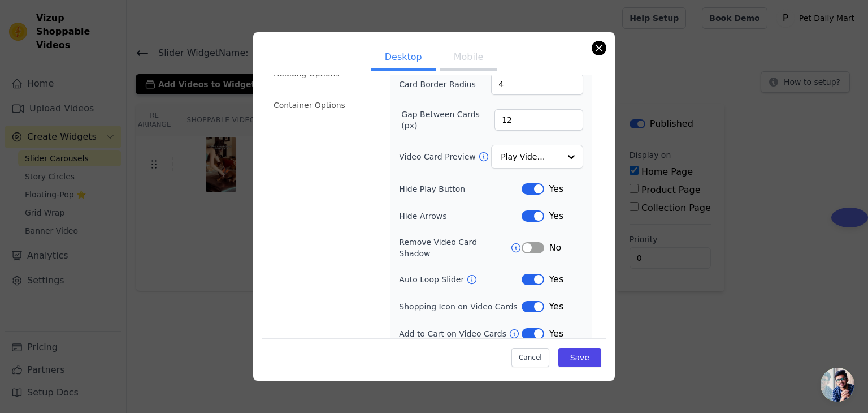 Image resolution: width=868 pixels, height=413 pixels. Describe the element at coordinates (460, 189) in the screenshot. I see `label: Hide Play Button` at that location.